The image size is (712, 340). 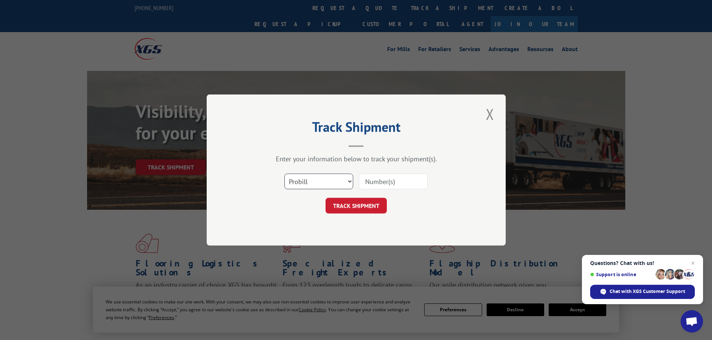 What do you see at coordinates (393, 182) in the screenshot?
I see `input: Number(s)` at bounding box center [393, 182].